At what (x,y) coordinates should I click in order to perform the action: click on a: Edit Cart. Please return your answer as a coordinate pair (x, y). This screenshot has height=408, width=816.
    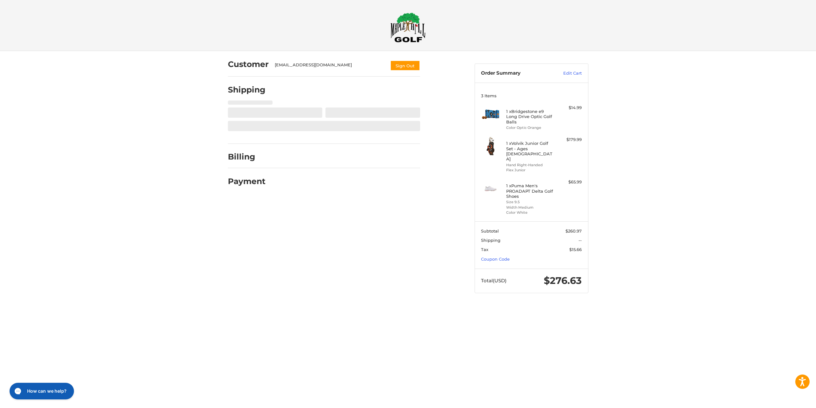
    Looking at the image, I should click on (565, 73).